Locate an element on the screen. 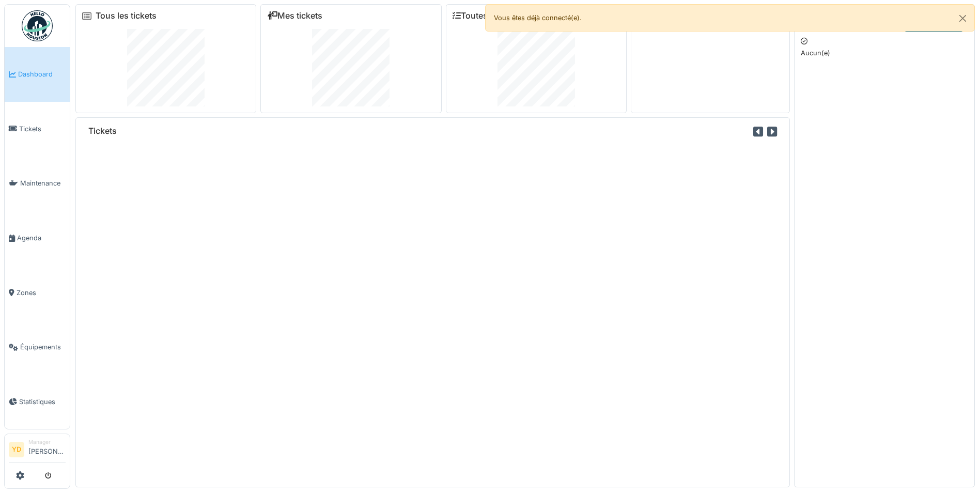 The height and width of the screenshot is (493, 980). a: Statistiques is located at coordinates (37, 402).